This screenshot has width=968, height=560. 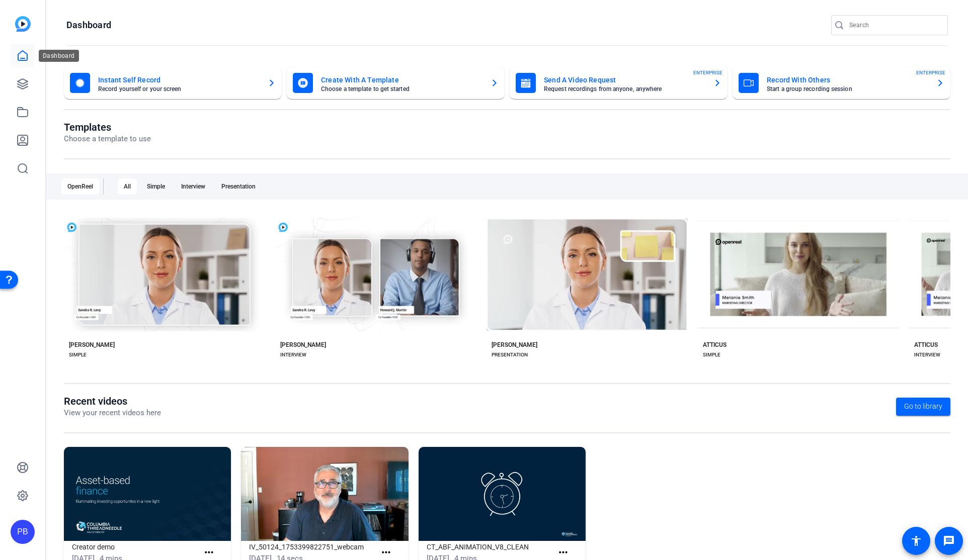 What do you see at coordinates (23, 532) in the screenshot?
I see `div: PB` at bounding box center [23, 532].